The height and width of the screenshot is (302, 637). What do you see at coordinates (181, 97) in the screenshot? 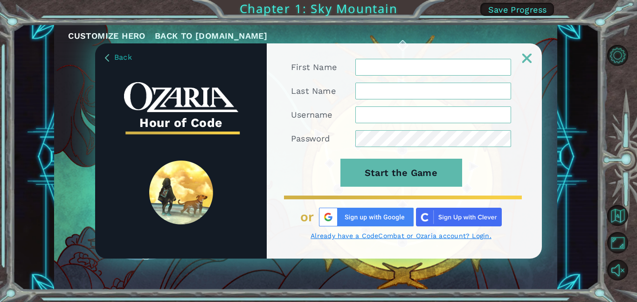
I see `img: whiteOzariaWordmark.png` at bounding box center [181, 97].